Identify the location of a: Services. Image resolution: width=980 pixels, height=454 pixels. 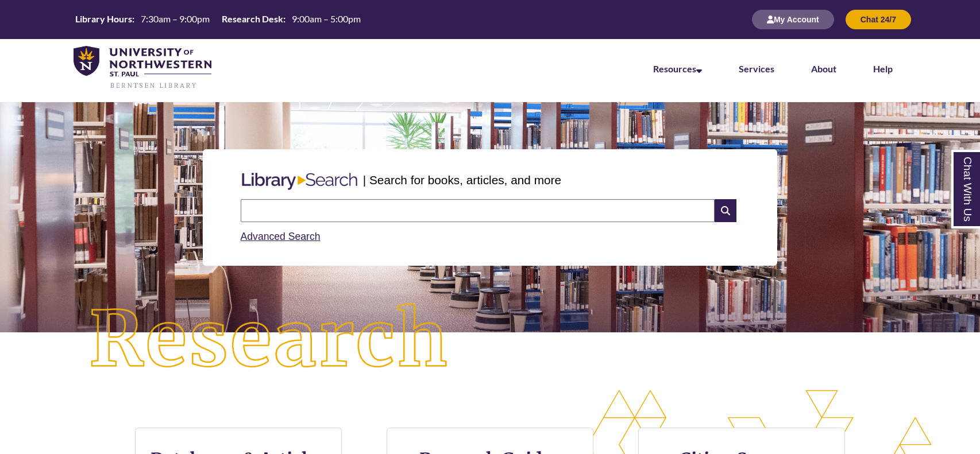
(757, 69).